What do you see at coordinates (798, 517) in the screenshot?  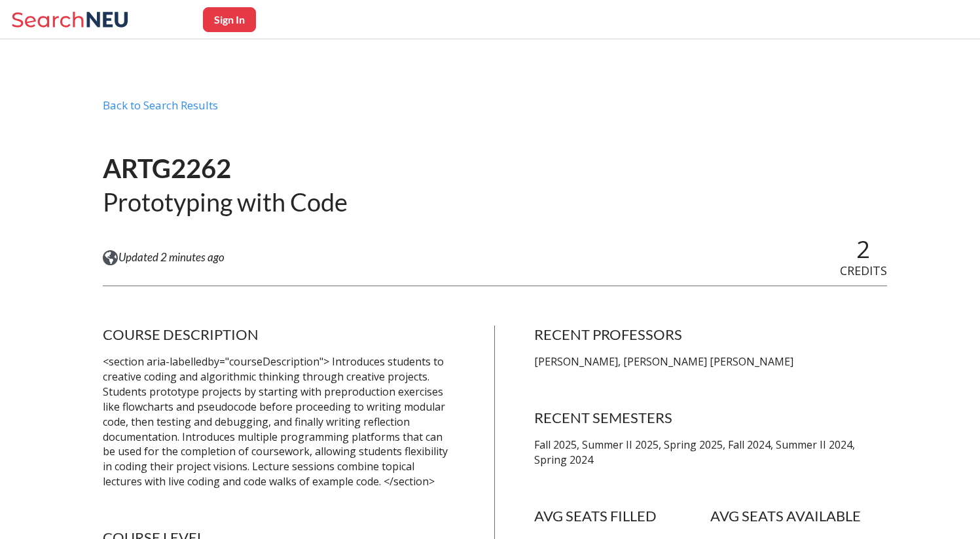 I see `h4: AVG SEATS AVAILABLE` at bounding box center [798, 517].